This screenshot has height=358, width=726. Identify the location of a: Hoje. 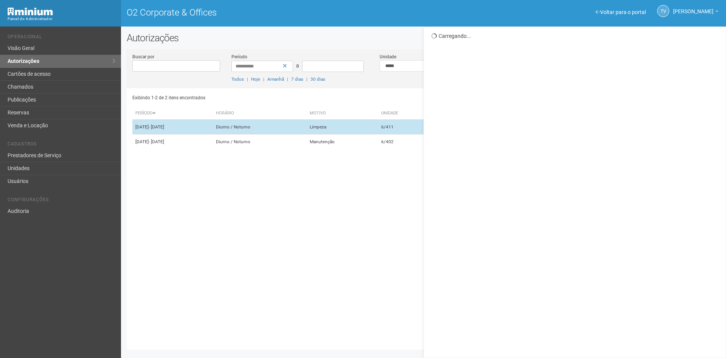
(256, 79).